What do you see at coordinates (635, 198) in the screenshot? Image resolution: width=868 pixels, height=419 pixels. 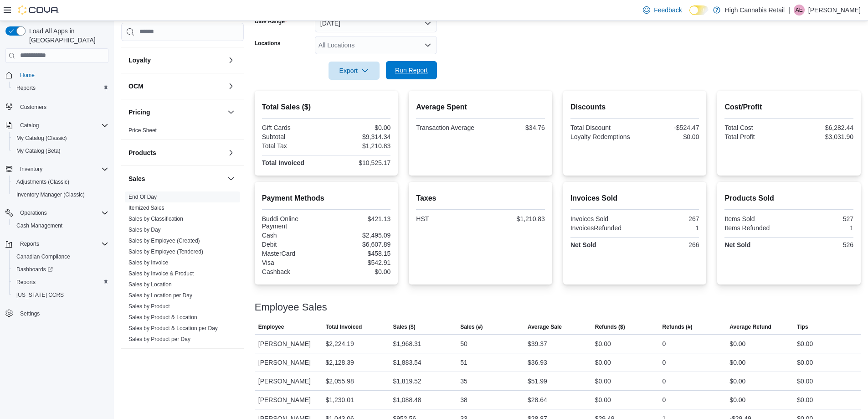 I see `h2: Invoices Sold` at bounding box center [635, 198].